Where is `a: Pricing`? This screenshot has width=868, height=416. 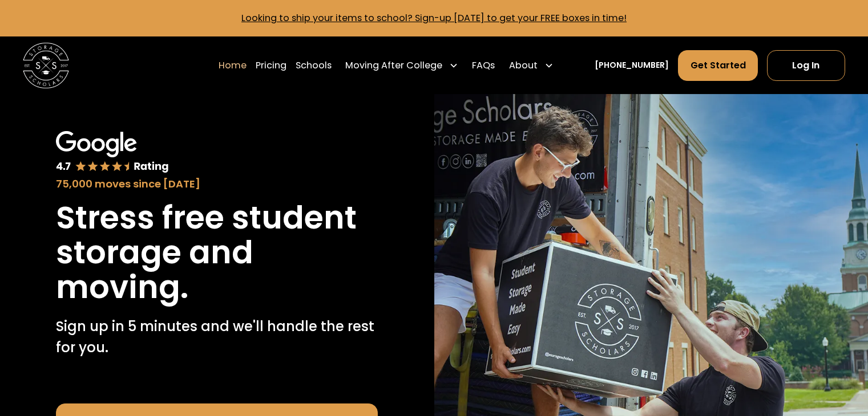 a: Pricing is located at coordinates (271, 66).